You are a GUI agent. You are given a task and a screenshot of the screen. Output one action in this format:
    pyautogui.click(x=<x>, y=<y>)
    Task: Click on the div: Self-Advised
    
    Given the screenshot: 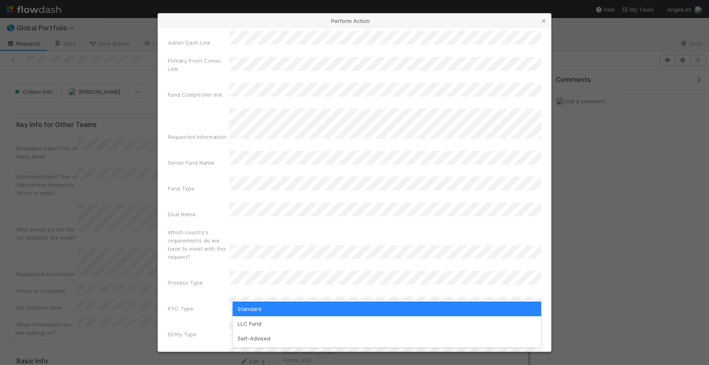 What is the action you would take?
    pyautogui.click(x=387, y=339)
    